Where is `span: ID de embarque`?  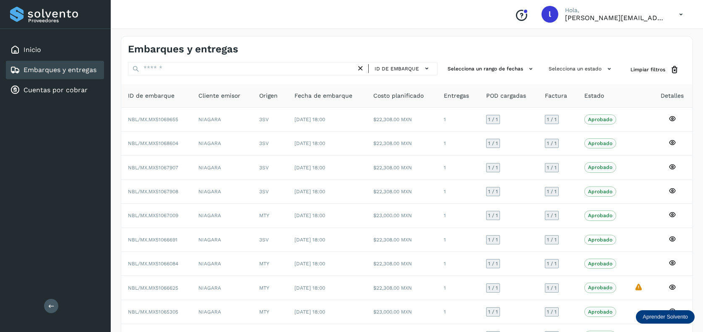 span: ID de embarque is located at coordinates (151, 96).